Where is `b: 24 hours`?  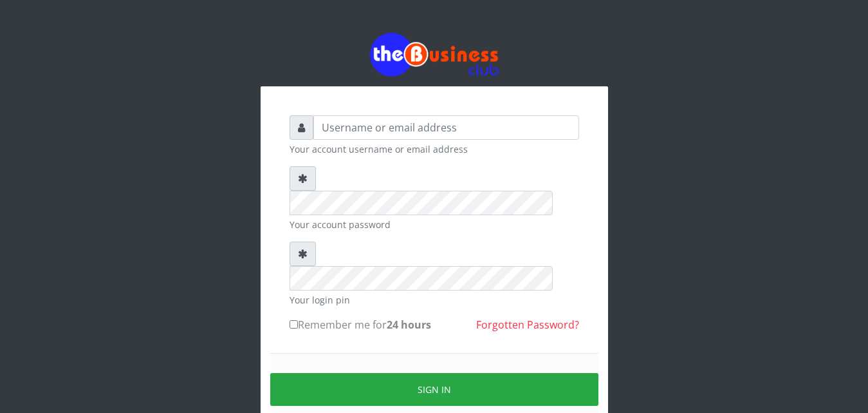
b: 24 hours is located at coordinates (409, 325).